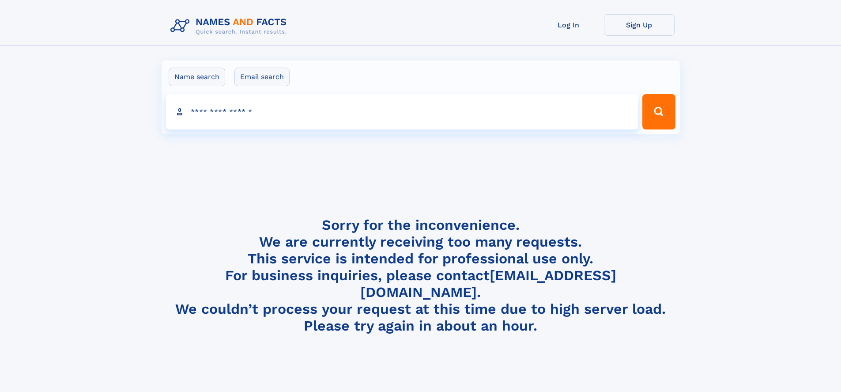 This screenshot has width=841, height=392. Describe the element at coordinates (569, 25) in the screenshot. I see `a: Log In` at that location.